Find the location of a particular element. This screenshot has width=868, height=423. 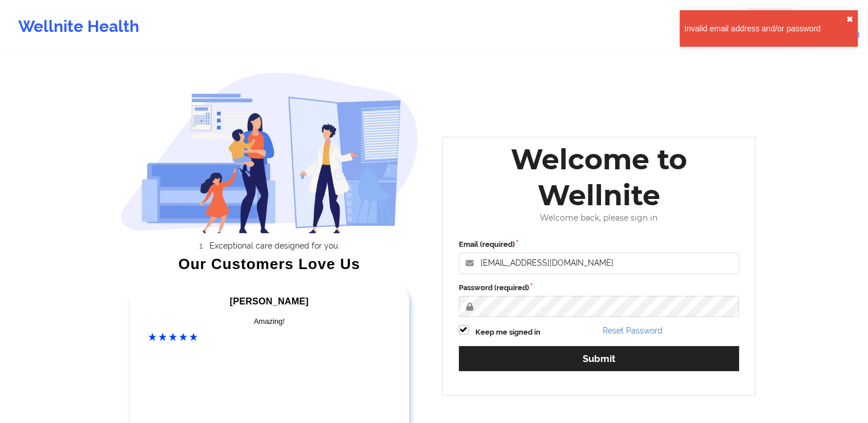

div: Our Customers Love Us is located at coordinates (269, 264).